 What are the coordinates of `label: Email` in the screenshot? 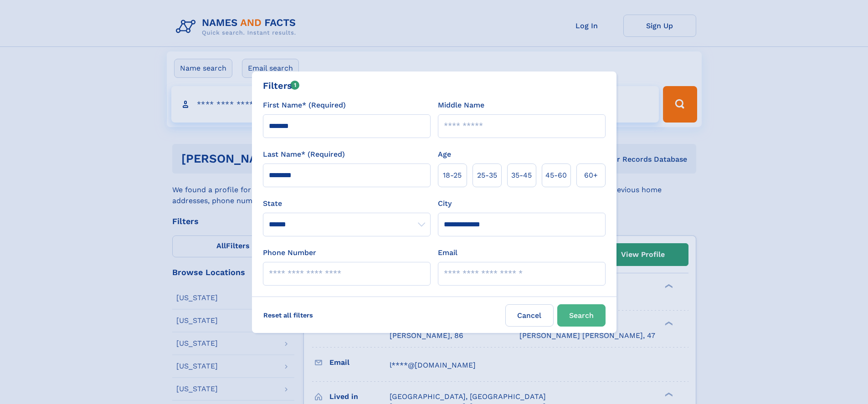 It's located at (447, 253).